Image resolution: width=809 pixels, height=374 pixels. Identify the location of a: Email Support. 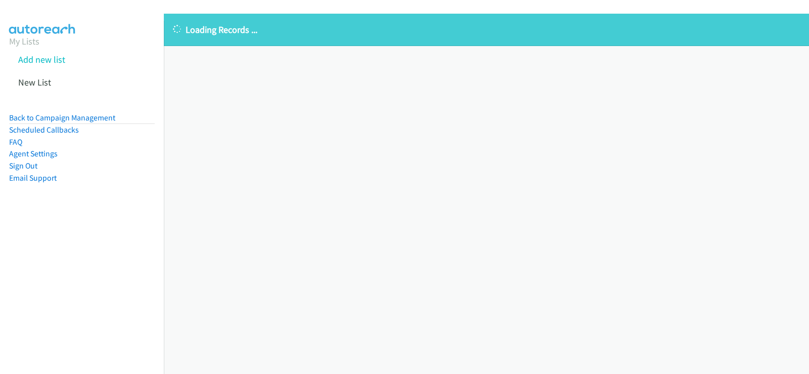
(33, 178).